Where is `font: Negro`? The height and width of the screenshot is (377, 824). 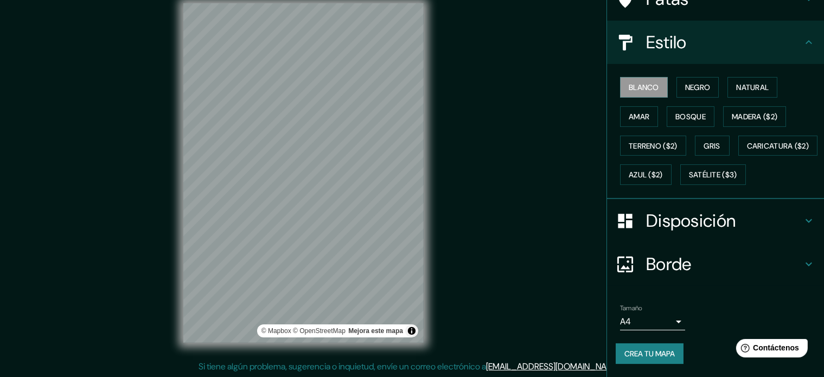 font: Negro is located at coordinates (698, 87).